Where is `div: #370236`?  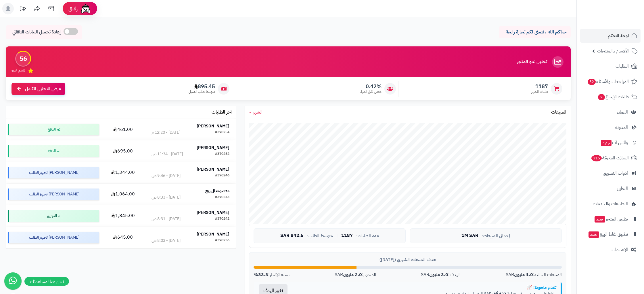 div: #370236 is located at coordinates (222, 240).